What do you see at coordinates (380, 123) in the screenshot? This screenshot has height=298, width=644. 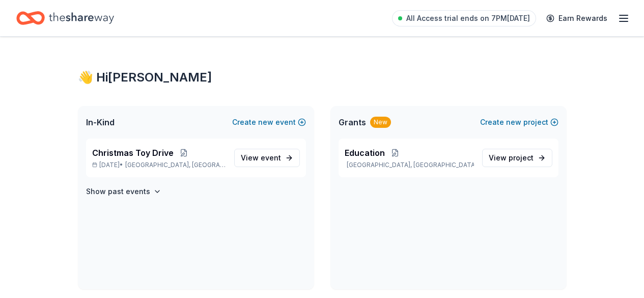 I see `div: New` at bounding box center [380, 123].